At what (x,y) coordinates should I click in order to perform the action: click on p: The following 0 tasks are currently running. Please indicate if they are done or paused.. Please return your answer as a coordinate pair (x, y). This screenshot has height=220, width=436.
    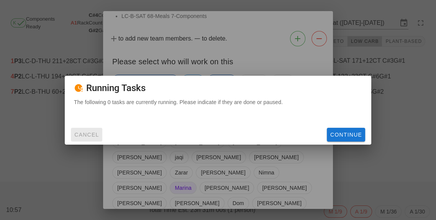
    Looking at the image, I should click on (218, 102).